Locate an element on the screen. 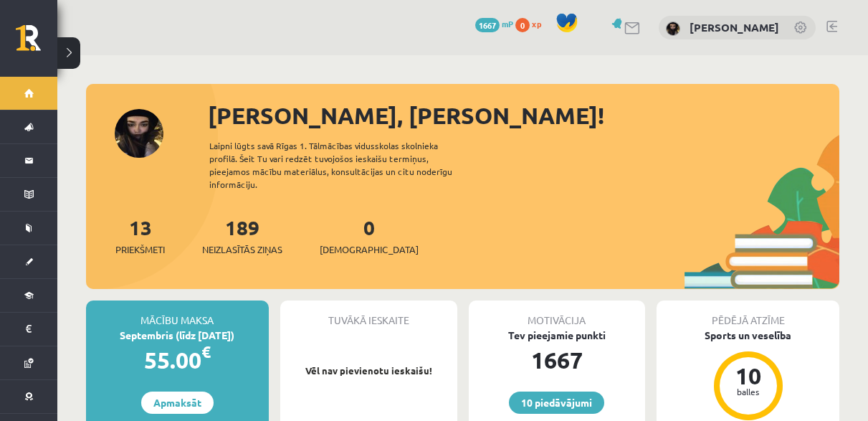 Image resolution: width=868 pixels, height=421 pixels. span: mP is located at coordinates (507, 24).